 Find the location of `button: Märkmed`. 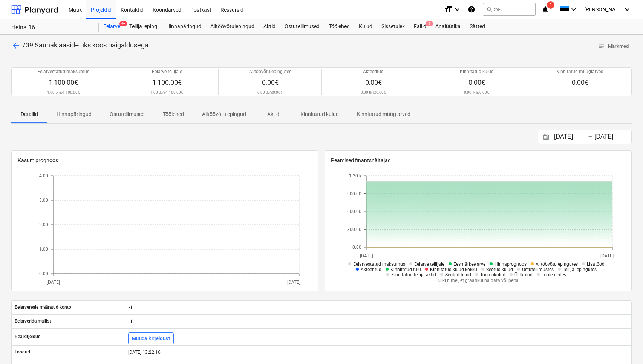

button: Märkmed is located at coordinates (613, 46).